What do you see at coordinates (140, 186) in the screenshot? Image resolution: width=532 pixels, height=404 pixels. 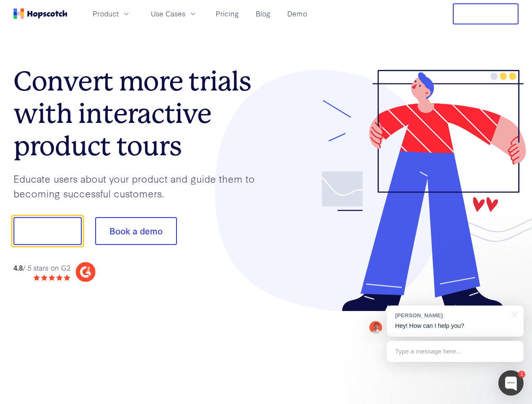 I see `p: Educate users about your product and guide them to becoming successful customers.` at bounding box center [140, 186].